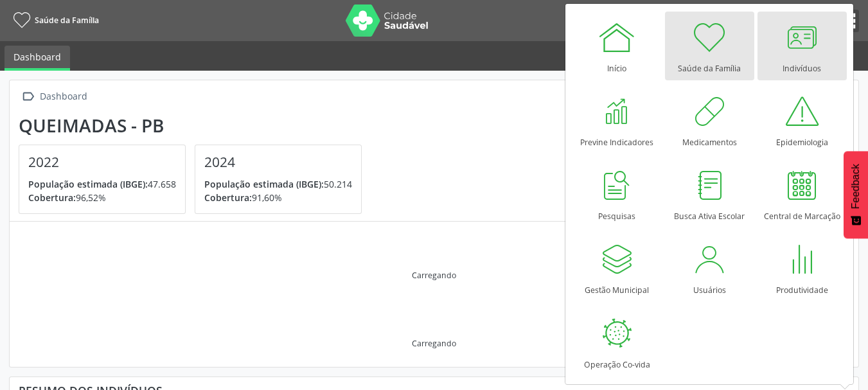 This screenshot has height=390, width=868. What do you see at coordinates (617, 341) in the screenshot?
I see `a: Operação Co-vida` at bounding box center [617, 341].